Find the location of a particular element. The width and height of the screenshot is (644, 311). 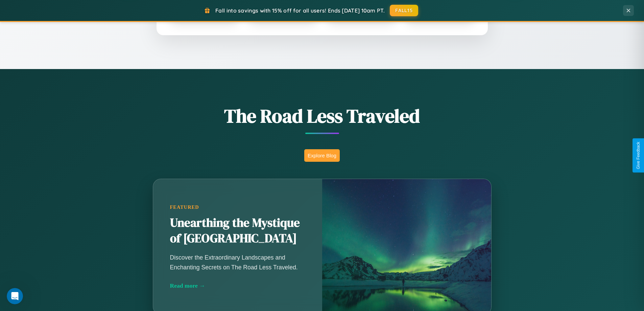

div: Featured is located at coordinates (238, 207).